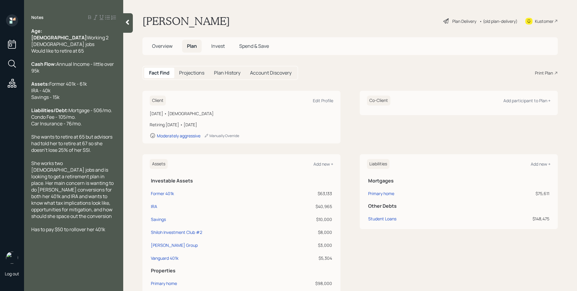 The image size is (577, 291). What do you see at coordinates (162, 46) in the screenshot?
I see `span: Overview` at bounding box center [162, 46].